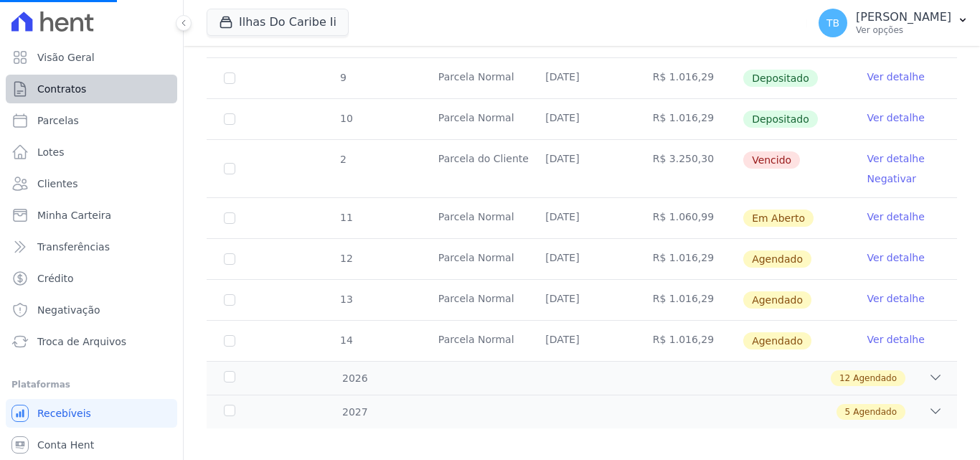 This screenshot has height=460, width=980. I want to click on span: 10, so click(346, 118).